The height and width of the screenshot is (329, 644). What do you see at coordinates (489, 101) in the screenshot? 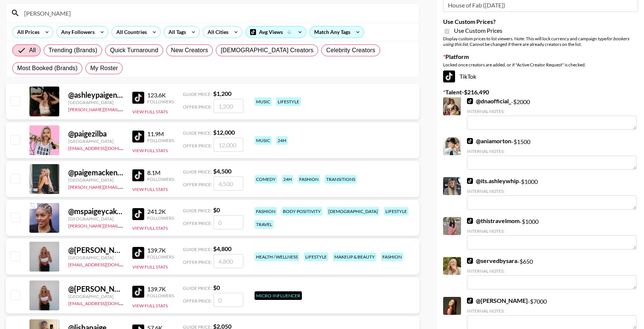
I see `a: @dnaofficial_` at bounding box center [489, 101].